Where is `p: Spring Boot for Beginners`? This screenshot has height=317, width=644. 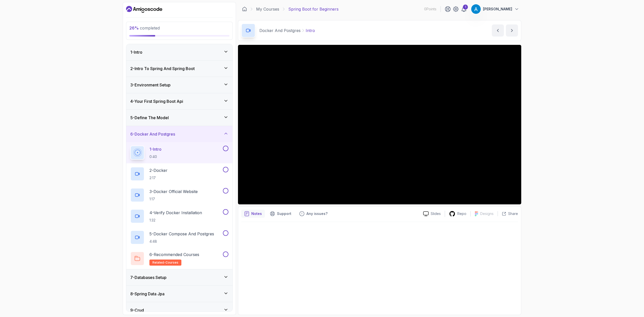 p: Spring Boot for Beginners is located at coordinates (314, 9).